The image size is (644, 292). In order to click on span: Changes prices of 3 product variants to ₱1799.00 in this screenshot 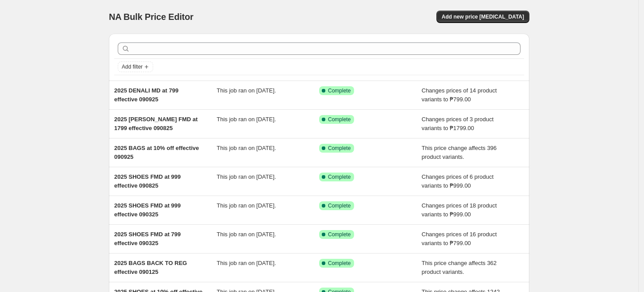, I will do `click(458, 123)`.